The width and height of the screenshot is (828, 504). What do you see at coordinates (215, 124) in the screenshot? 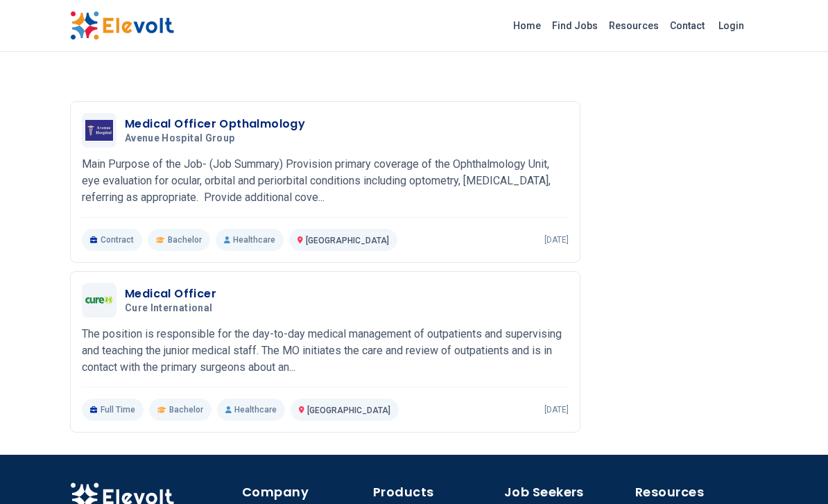
I see `h3: Medical Officer Opthalmology` at bounding box center [215, 124].